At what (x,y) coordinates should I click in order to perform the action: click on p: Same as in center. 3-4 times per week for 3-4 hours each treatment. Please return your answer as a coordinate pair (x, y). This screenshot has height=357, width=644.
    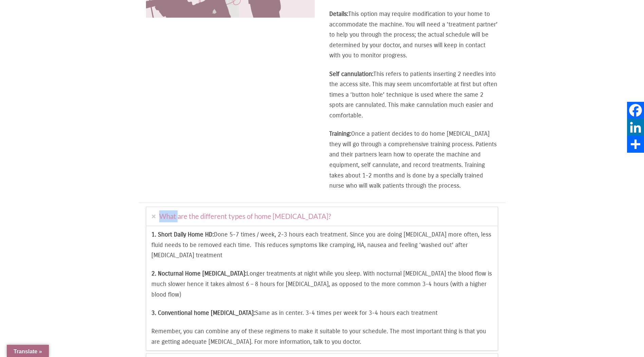
    Looking at the image, I should click on (322, 313).